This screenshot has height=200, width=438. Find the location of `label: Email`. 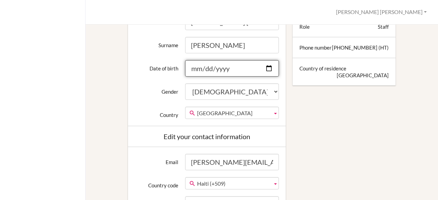

label: Email is located at coordinates (156, 160).